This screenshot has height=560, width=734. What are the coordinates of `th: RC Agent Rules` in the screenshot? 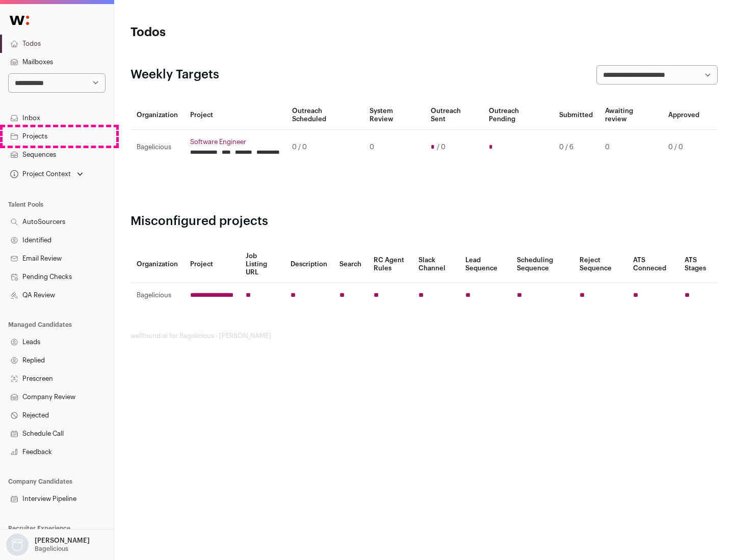 It's located at (389, 264).